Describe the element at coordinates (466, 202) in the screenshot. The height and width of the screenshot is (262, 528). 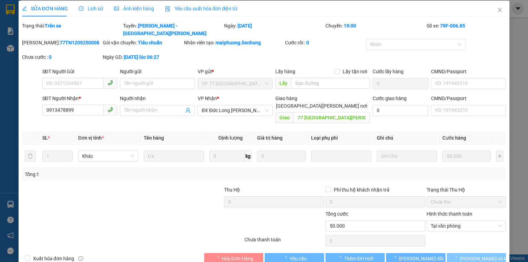
I see `span: Chưa thu` at that location.